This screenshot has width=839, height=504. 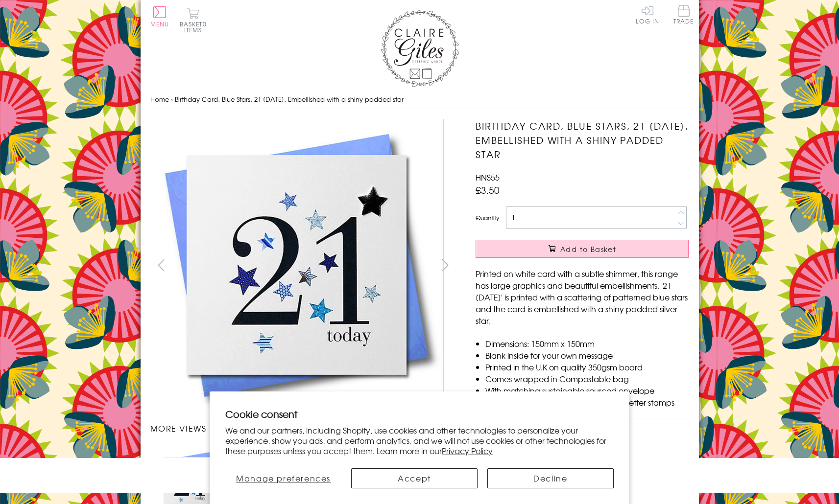 What do you see at coordinates (587, 391) in the screenshot?
I see `li: With matching sustainable sourced envelope` at bounding box center [587, 391].